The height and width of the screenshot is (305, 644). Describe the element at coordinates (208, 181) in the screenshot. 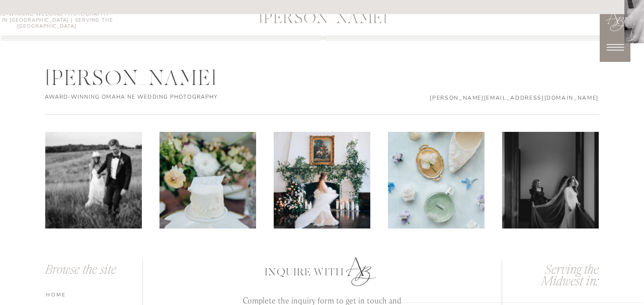

I see `img: The Kentucky Castle Editorial-2` at that location.